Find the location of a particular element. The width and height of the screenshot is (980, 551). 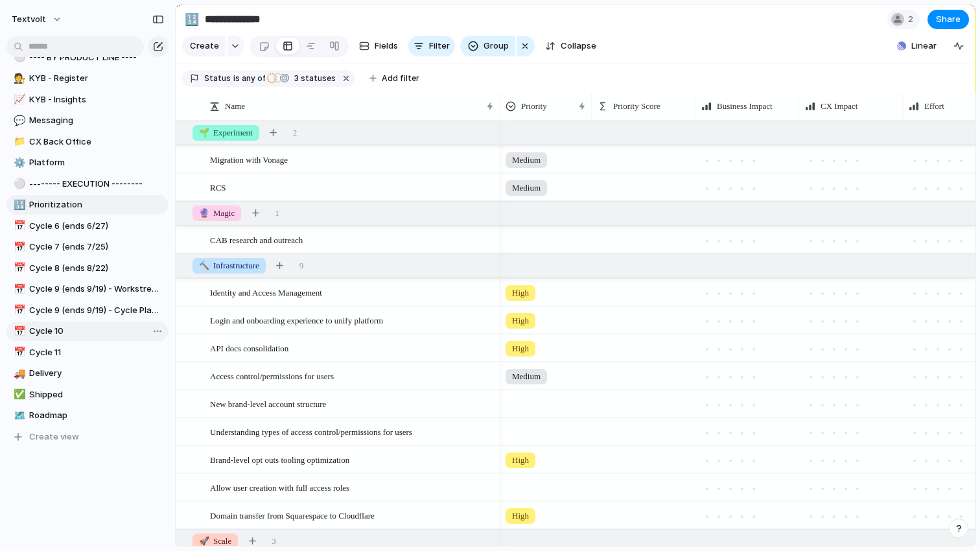

span: RCS is located at coordinates (218, 187).